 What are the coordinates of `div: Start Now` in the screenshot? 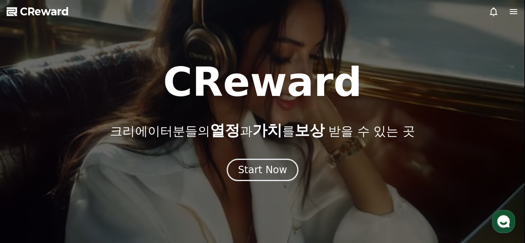 It's located at (262, 170).